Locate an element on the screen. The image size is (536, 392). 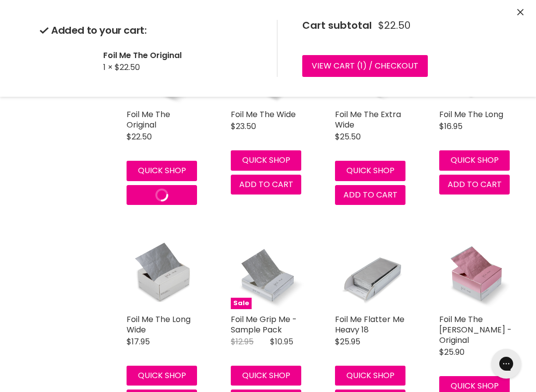
span: $16.95 is located at coordinates (450, 126).